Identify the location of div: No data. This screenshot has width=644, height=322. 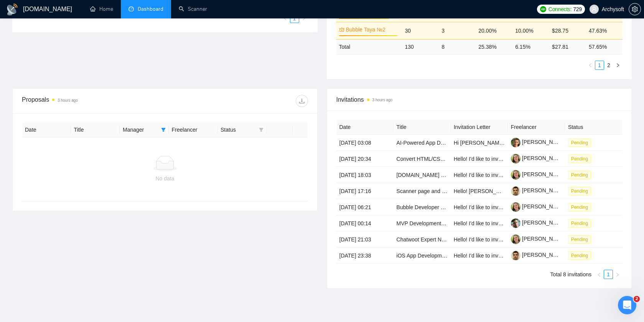
(165, 179).